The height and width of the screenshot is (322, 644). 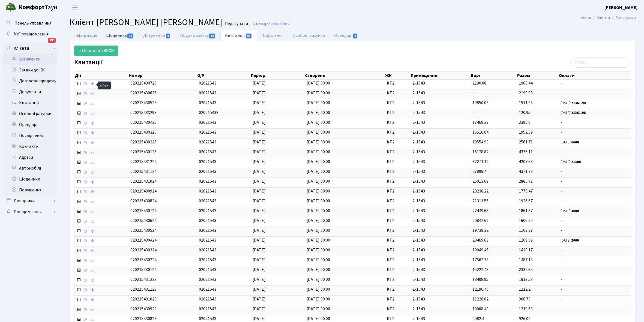 I want to click on span: 020215430225, so click(x=144, y=142).